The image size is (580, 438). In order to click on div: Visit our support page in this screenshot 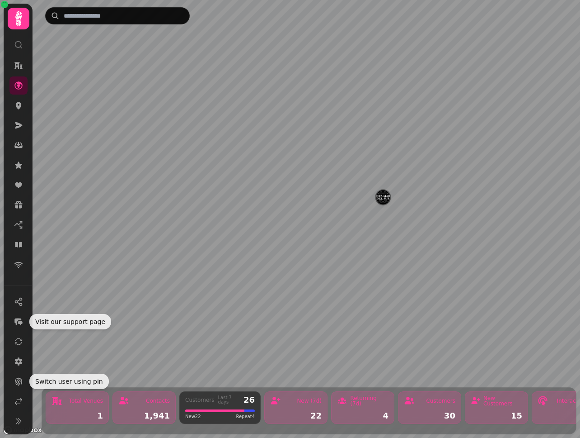, I will do `click(70, 321)`.